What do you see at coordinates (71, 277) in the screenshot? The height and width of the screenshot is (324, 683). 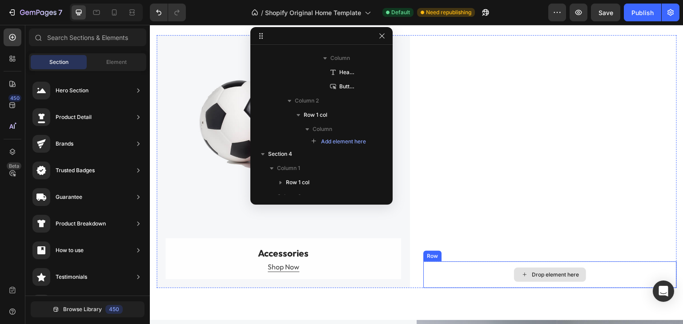 I see `div: Testimonials` at bounding box center [71, 277].